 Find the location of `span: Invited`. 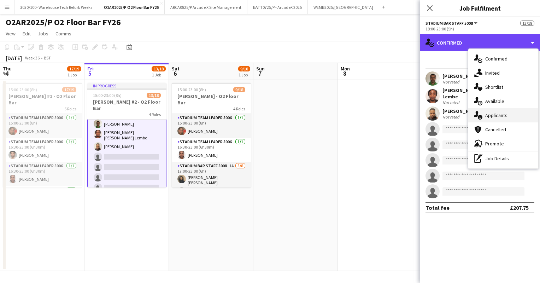

span: Invited is located at coordinates (492, 73).